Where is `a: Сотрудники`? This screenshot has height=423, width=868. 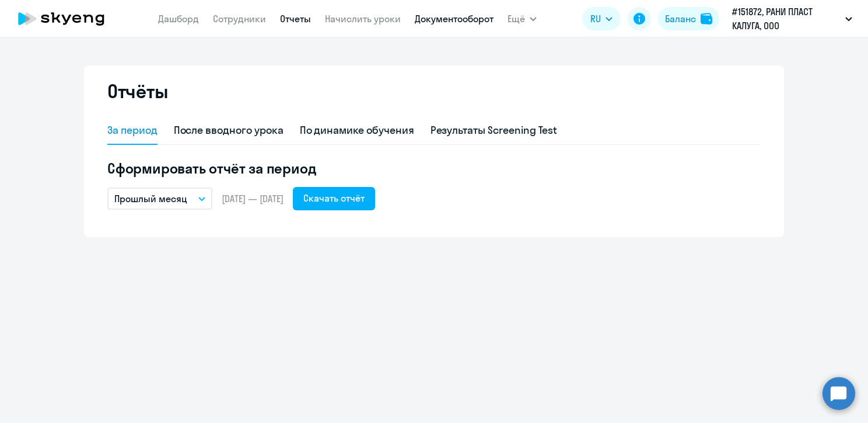
a: Сотрудники is located at coordinates (239, 19).